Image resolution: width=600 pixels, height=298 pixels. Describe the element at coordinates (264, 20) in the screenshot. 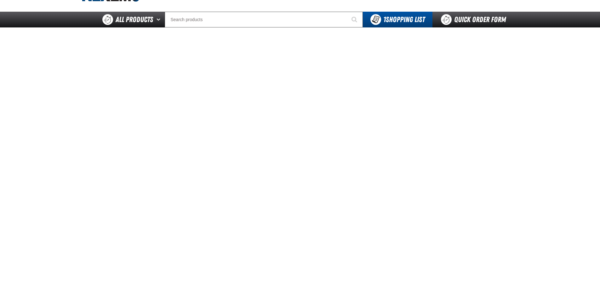

I see `input: Search` at that location.